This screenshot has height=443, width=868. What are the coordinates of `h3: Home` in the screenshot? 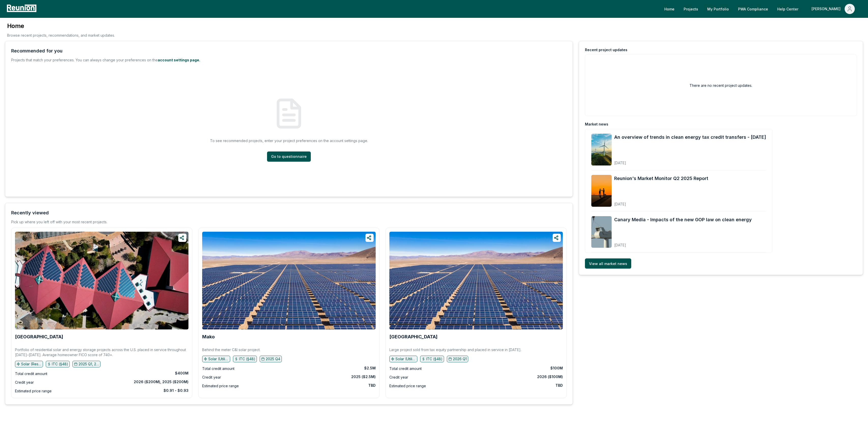 It's located at (61, 26).